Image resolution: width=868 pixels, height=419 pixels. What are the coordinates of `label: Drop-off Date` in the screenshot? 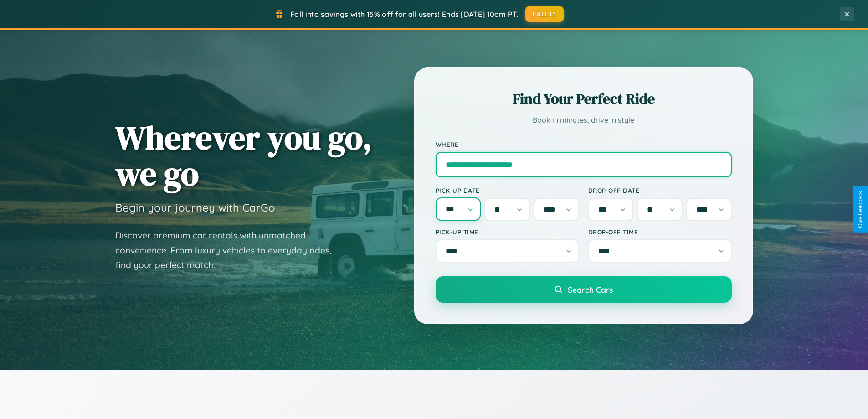 It's located at (660, 190).